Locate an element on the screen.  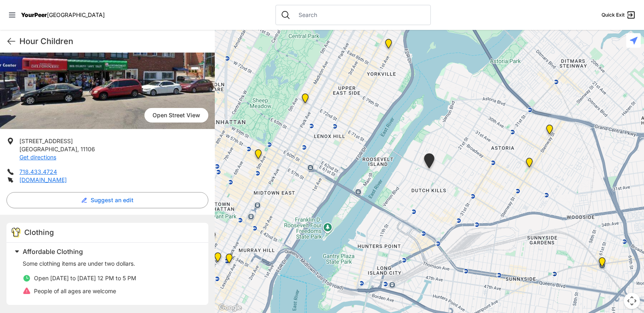
p: Some clothing items are under two dollars. is located at coordinates (111, 263).